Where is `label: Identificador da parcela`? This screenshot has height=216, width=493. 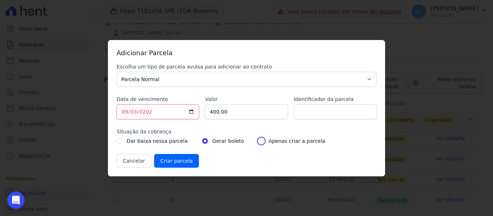
label: Identificador da parcela is located at coordinates (335, 99).